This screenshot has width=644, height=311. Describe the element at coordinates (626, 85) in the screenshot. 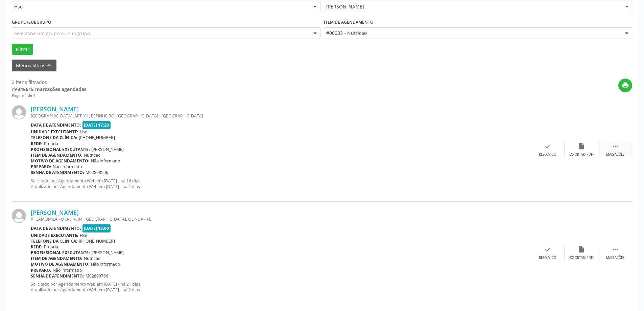

I see `i: print` at that location.